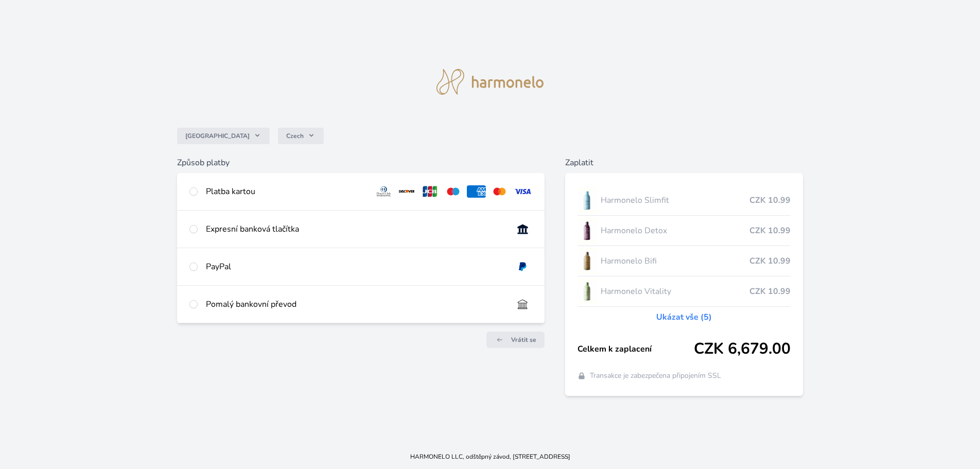  I want to click on img: paypal.svg, so click(522, 267).